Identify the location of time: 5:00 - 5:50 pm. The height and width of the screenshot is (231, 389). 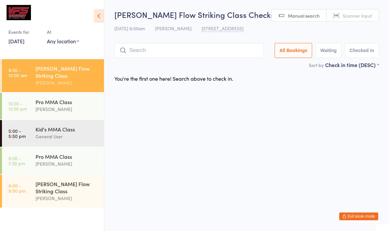
(17, 133).